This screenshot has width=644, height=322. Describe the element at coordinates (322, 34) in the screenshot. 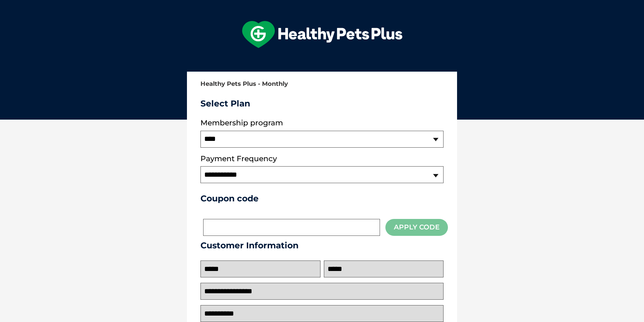

I see `img: hpp-logo-landscape-green-white.png` at that location.